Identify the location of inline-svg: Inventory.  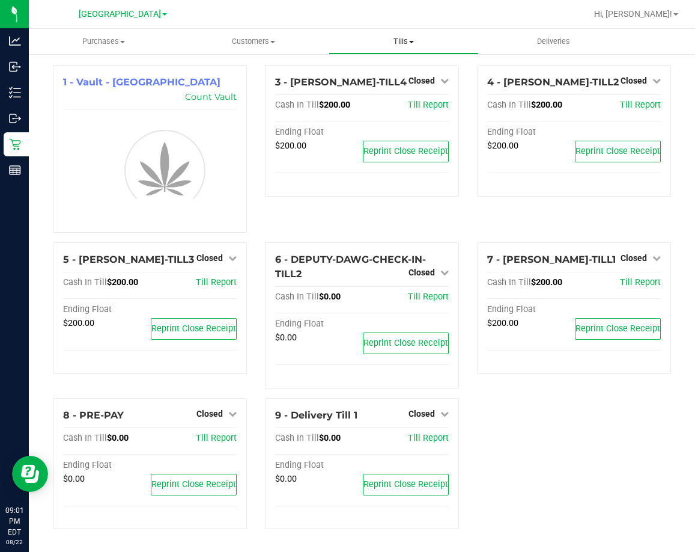
(15, 93).